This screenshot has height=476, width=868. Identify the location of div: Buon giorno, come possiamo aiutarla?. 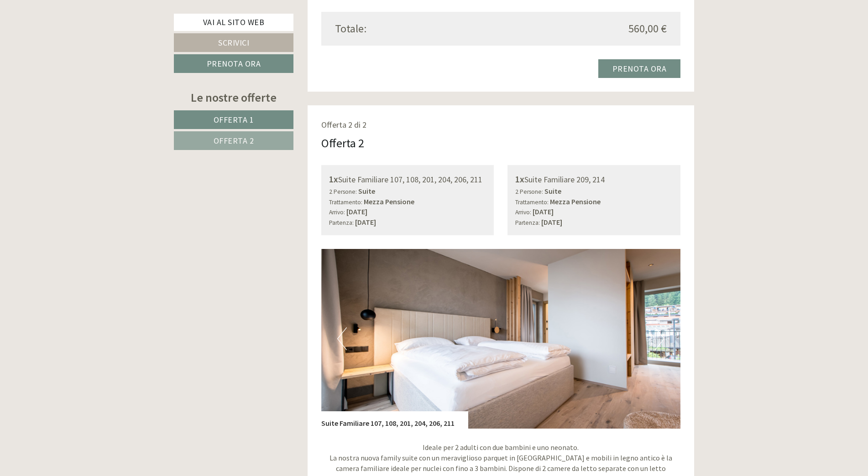
(287, 39).